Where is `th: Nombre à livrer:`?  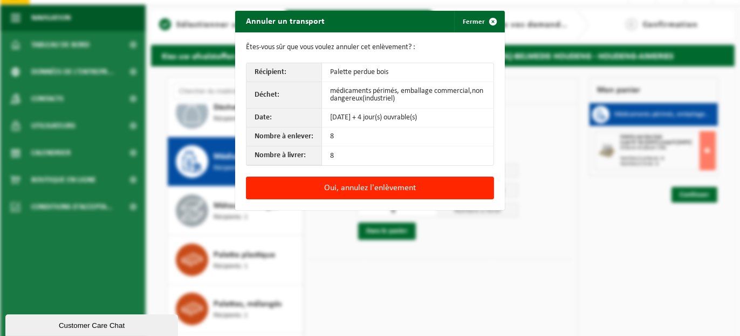
th: Nombre à livrer: is located at coordinates (284, 155).